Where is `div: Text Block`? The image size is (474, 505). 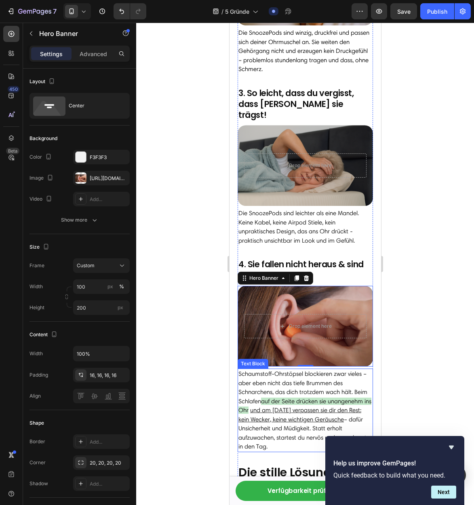 div: Text Block is located at coordinates (23, 341).